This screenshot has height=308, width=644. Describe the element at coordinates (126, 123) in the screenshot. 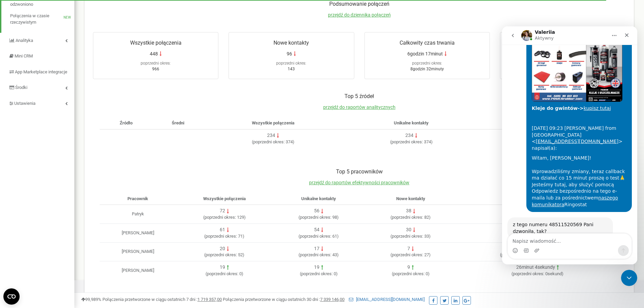

I see `span: Źródło` at that location.